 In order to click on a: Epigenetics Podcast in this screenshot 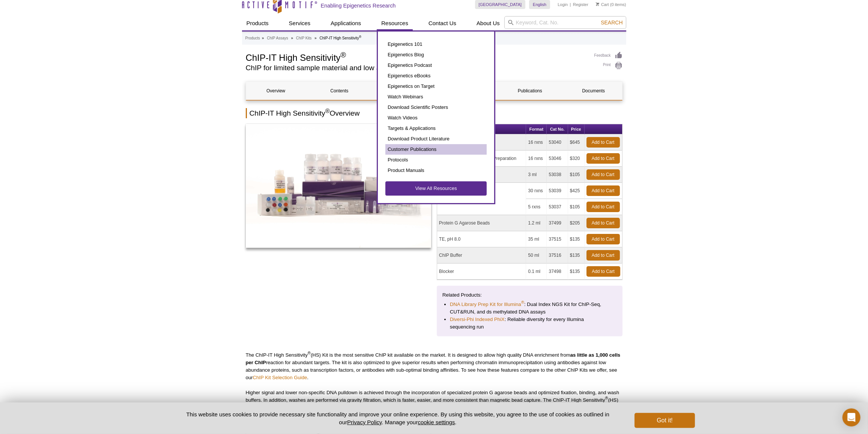, I will do `click(436, 66)`.